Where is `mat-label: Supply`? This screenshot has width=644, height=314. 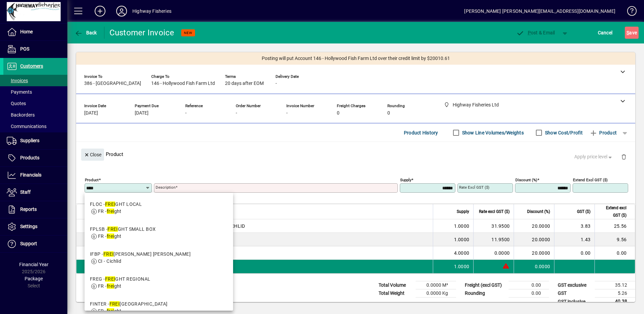
mat-label: Supply is located at coordinates (406, 180).